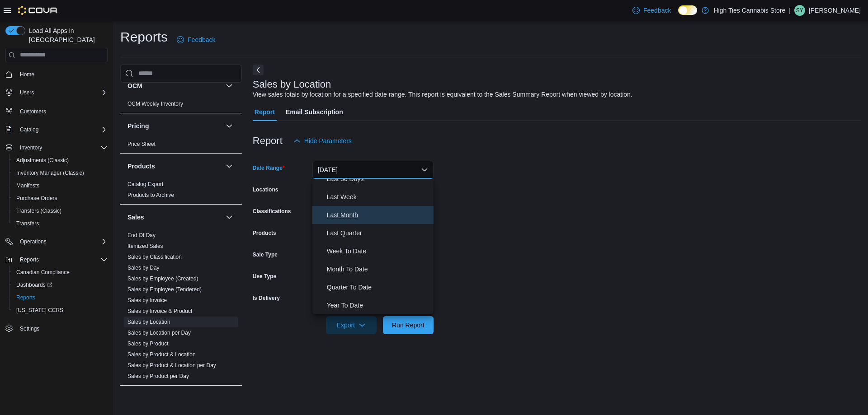 This screenshot has height=415, width=868. What do you see at coordinates (351, 325) in the screenshot?
I see `button: Export` at bounding box center [351, 325].